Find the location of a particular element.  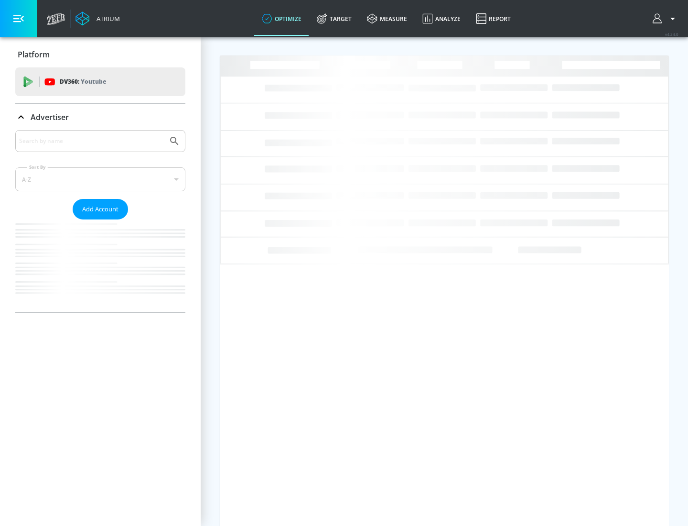

a: measure is located at coordinates (387, 19).